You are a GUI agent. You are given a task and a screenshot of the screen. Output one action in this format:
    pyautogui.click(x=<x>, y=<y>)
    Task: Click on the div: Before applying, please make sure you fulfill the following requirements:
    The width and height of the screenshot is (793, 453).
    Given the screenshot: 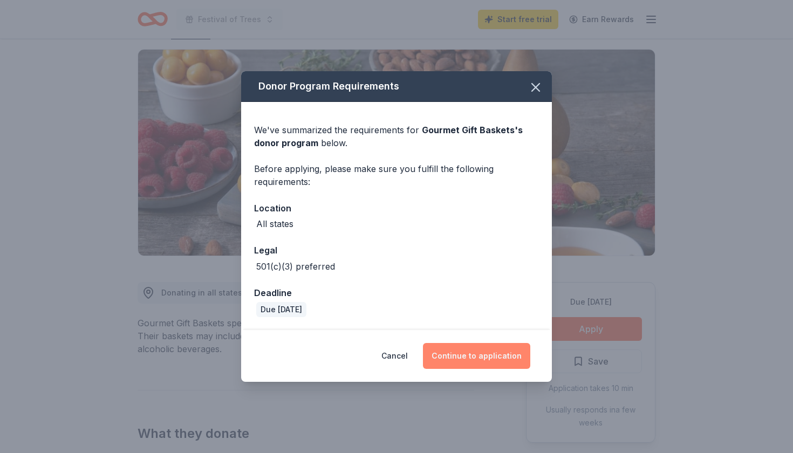 What is the action you would take?
    pyautogui.click(x=397, y=175)
    